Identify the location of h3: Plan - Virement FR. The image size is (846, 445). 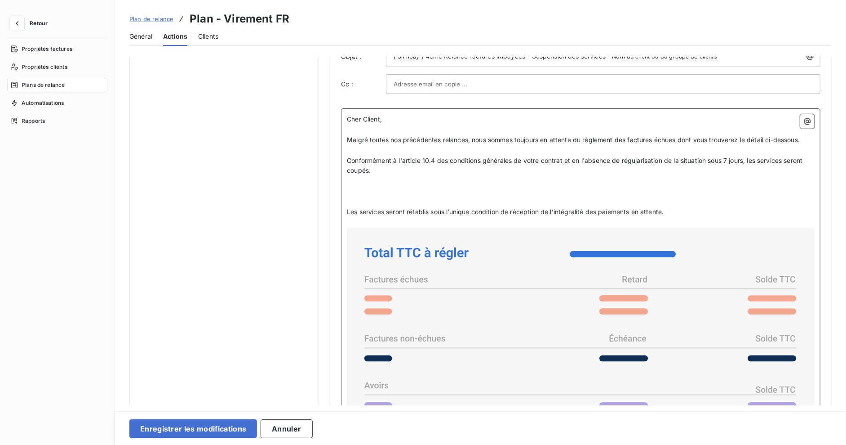
(240, 19).